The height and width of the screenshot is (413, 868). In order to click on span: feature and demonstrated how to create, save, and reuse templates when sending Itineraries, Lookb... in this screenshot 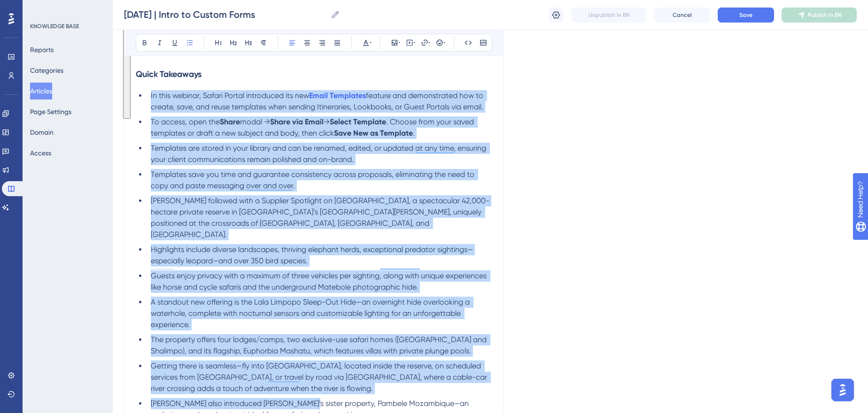, I will do `click(318, 101)`.